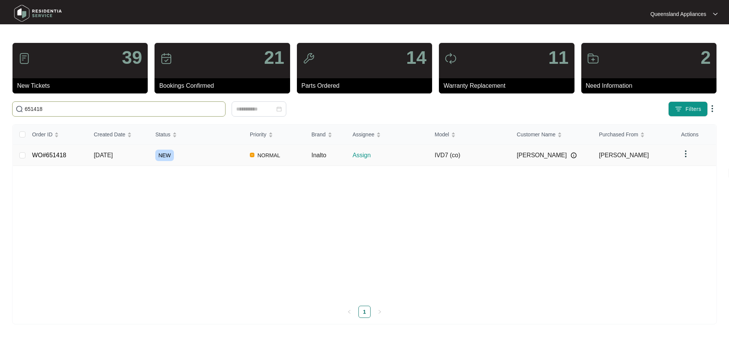 This screenshot has width=729, height=346. Describe the element at coordinates (123, 109) in the screenshot. I see `input: Search by Order Id, Assignee Name, Customer Name, Brand and Model` at that location.